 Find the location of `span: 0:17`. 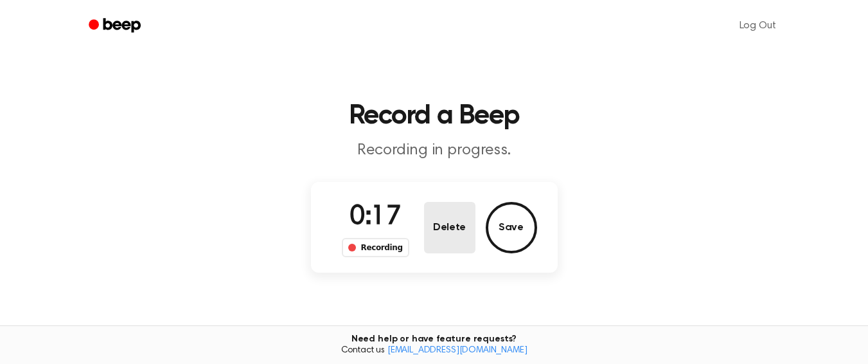

span: 0:17 is located at coordinates (376, 217).